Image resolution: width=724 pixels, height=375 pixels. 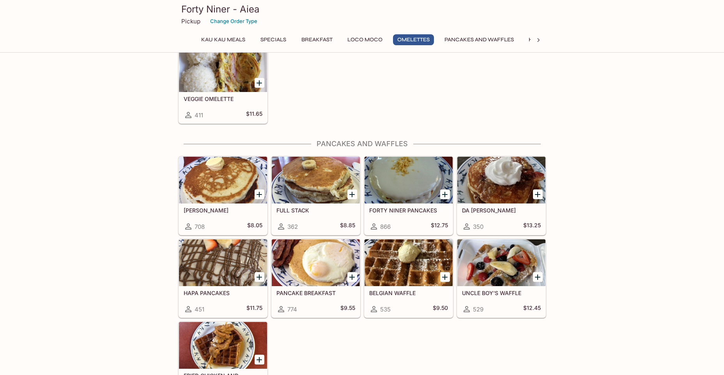 I want to click on button: Add FULL STACK, so click(x=352, y=194).